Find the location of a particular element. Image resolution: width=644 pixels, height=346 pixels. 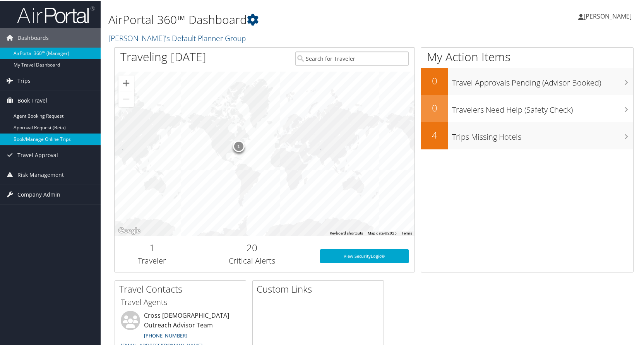

span: Book Travel is located at coordinates (32, 100).